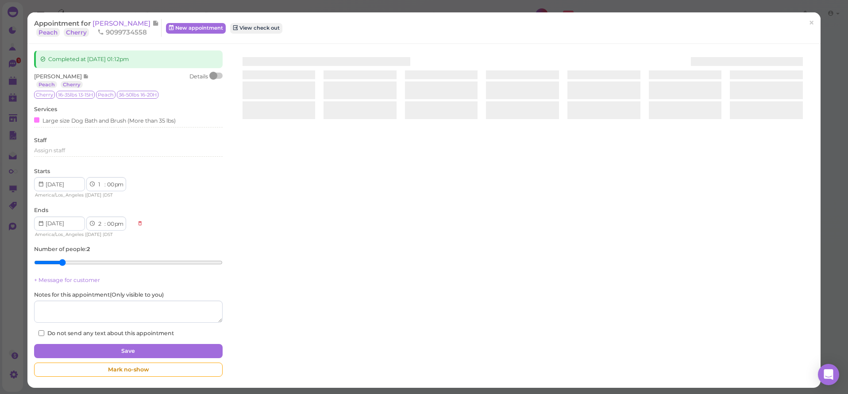 The height and width of the screenshot is (394, 848). I want to click on label: Number of people :, so click(62, 249).